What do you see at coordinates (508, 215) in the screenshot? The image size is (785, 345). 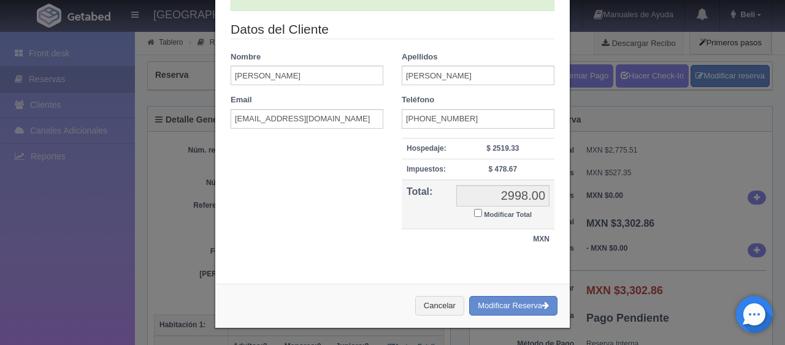 I see `small: Modificar Total` at bounding box center [508, 215].